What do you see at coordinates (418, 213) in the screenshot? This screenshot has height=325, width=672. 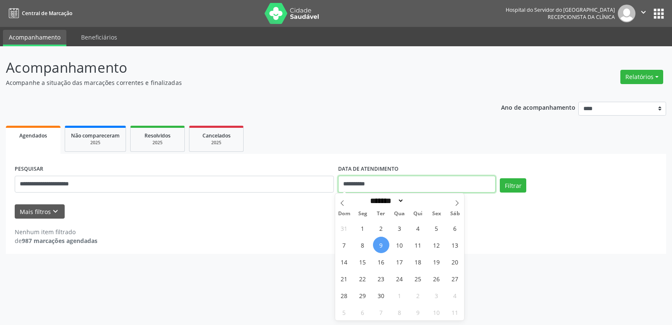 I see `span: Qui` at bounding box center [418, 213].